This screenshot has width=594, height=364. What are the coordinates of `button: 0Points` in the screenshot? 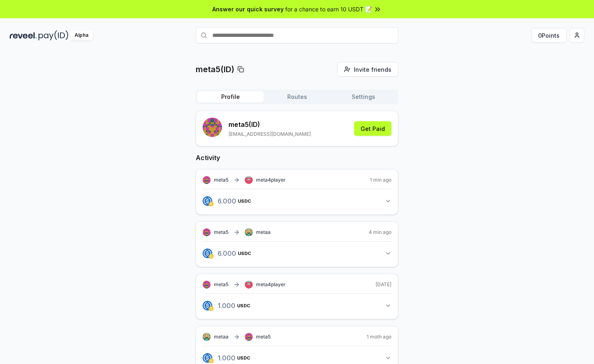 It's located at (549, 35).